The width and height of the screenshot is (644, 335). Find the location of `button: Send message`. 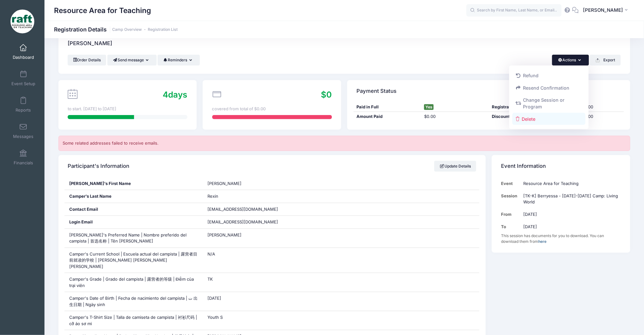

button: Send message is located at coordinates (132, 60).